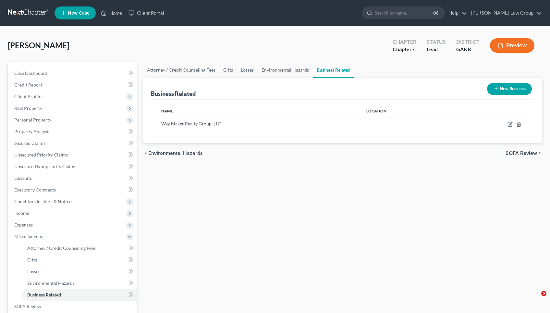 The height and width of the screenshot is (313, 550). Describe the element at coordinates (413, 49) in the screenshot. I see `span: 7` at that location.